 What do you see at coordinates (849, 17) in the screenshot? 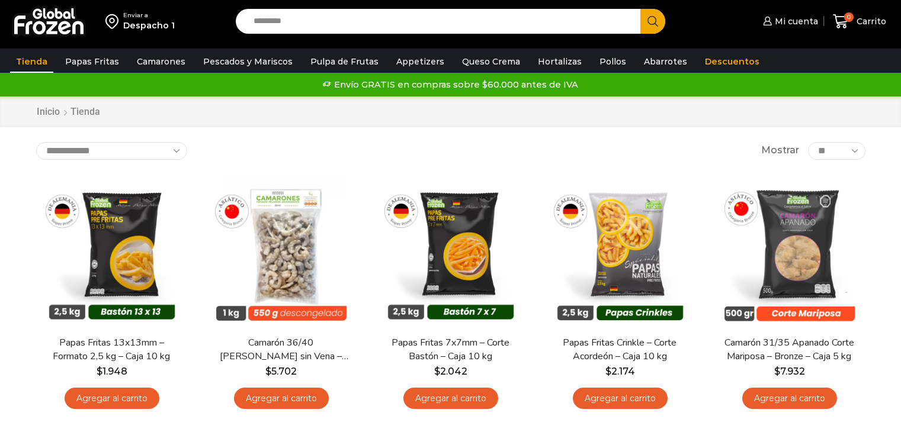
I see `span: 0` at bounding box center [849, 17].